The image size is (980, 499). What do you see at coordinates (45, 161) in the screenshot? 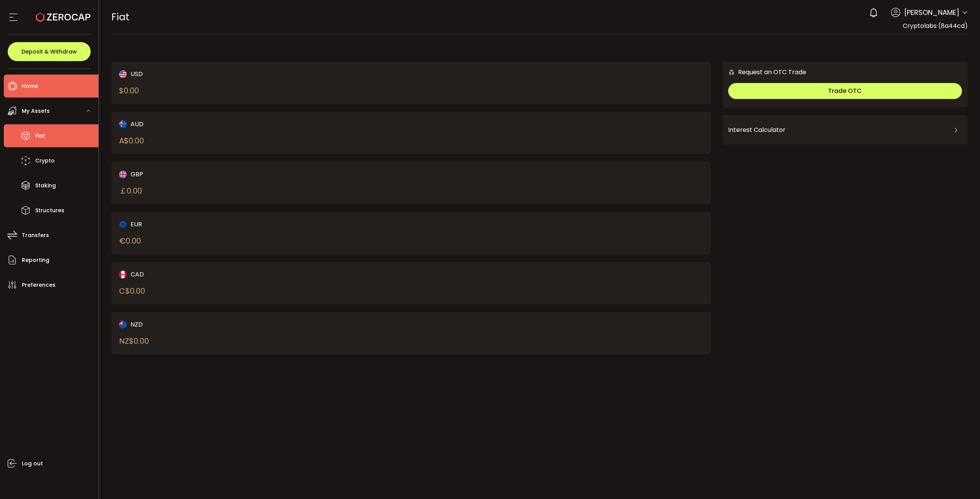
I see `span: Crypto` at bounding box center [45, 161].